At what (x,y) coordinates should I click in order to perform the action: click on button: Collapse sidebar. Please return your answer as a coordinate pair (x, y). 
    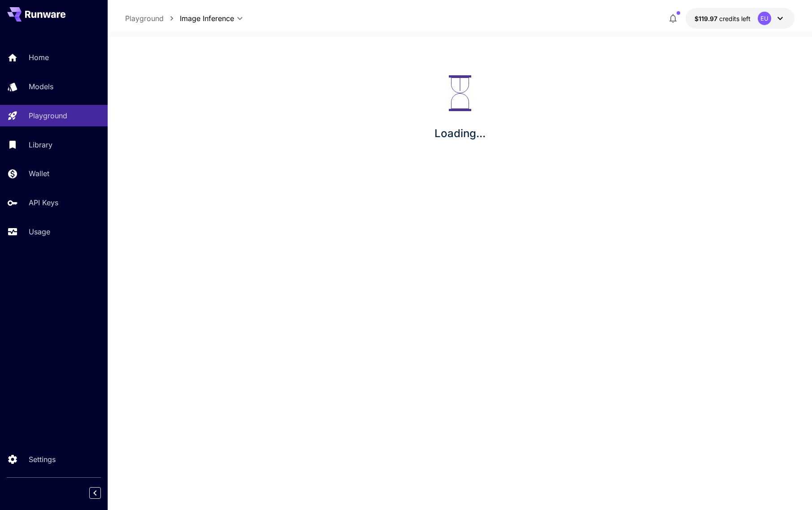
    Looking at the image, I should click on (95, 493).